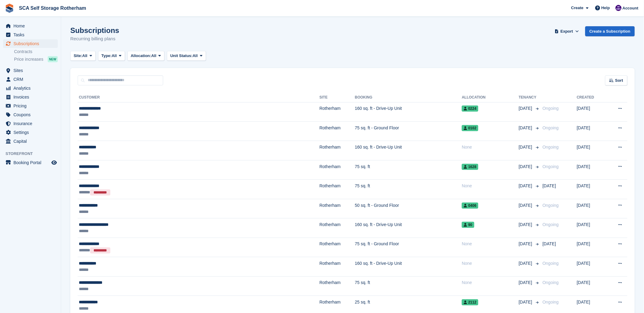 The image size is (644, 313). I want to click on span: Account, so click(630, 8).